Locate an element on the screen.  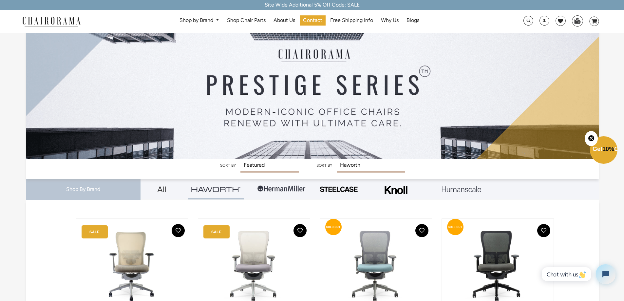
a: Shop by Brand is located at coordinates (199, 20).